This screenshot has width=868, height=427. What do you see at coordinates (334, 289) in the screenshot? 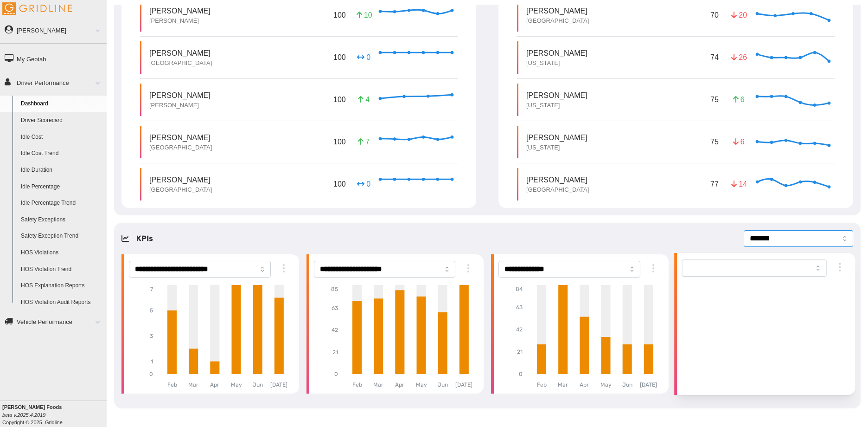
I see `tspan: 85` at bounding box center [334, 289].